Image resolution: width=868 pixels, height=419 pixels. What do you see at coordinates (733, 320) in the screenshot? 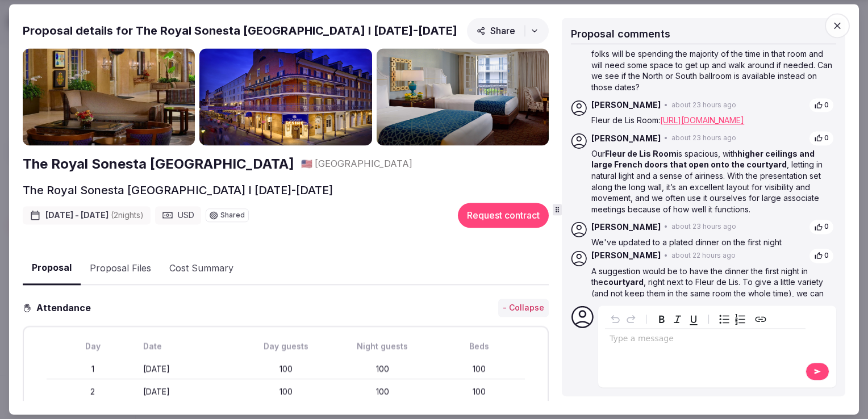
I see `div: toggle group` at bounding box center [733, 320].